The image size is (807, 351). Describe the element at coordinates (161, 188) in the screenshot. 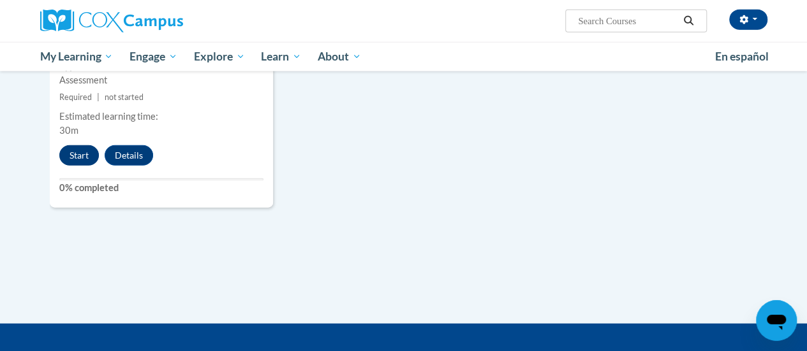

I see `label: 0% completed` at that location.